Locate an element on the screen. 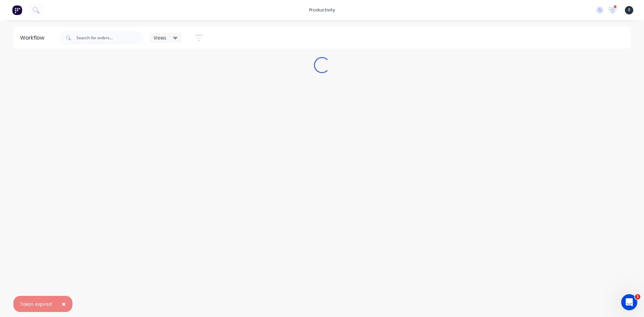  img: Factory is located at coordinates (17, 10).